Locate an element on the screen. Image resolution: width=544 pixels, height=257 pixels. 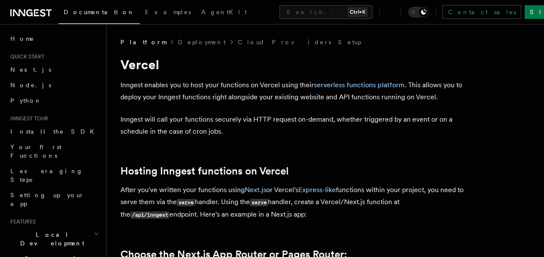
p: After you've written your functions using or Vercel's functions within your project, you need to ... is located at coordinates (292, 202).